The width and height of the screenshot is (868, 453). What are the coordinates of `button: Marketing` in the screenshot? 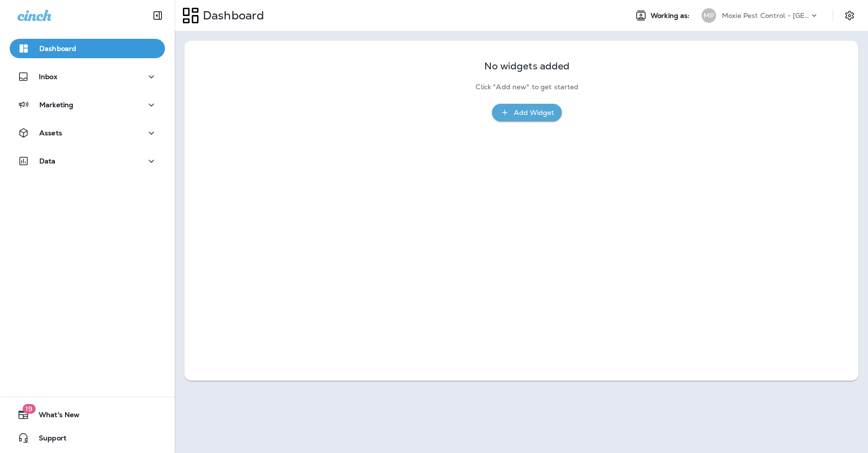 It's located at (87, 105).